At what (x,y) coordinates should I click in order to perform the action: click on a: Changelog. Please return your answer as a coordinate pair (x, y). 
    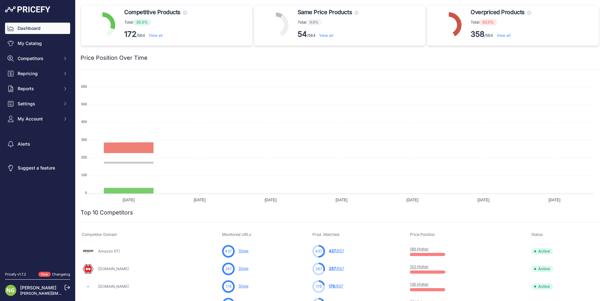
    Looking at the image, I should click on (61, 274).